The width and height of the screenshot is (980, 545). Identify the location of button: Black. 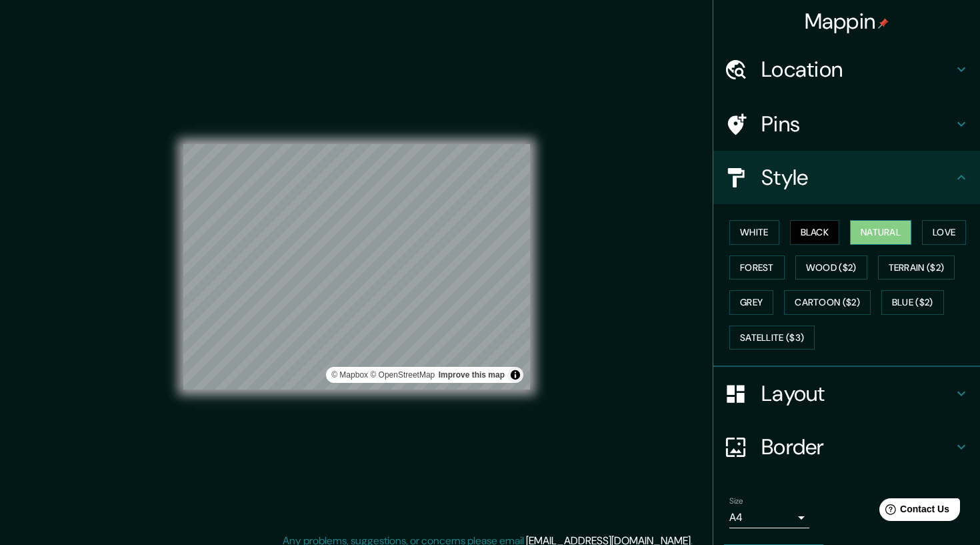
(815, 232).